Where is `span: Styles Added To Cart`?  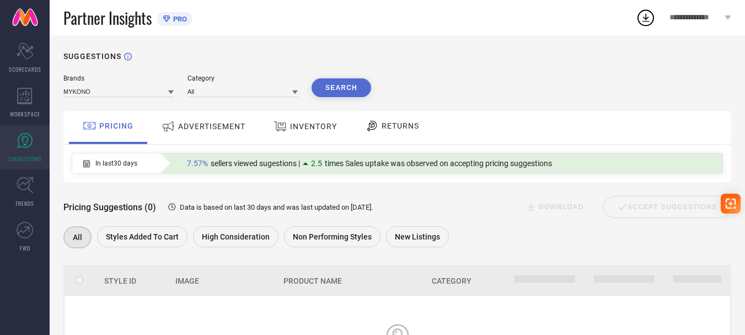 span: Styles Added To Cart is located at coordinates (142, 236).